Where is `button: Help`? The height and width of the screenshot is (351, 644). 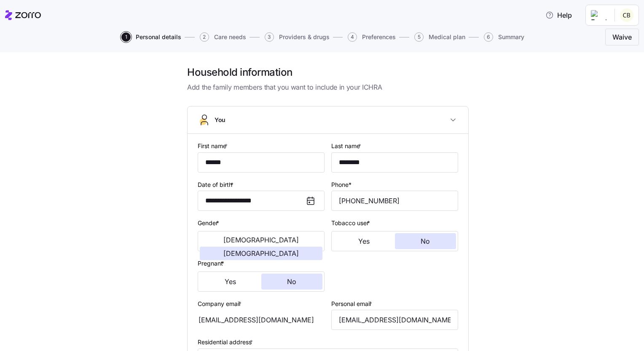
button: Help is located at coordinates (559, 15).